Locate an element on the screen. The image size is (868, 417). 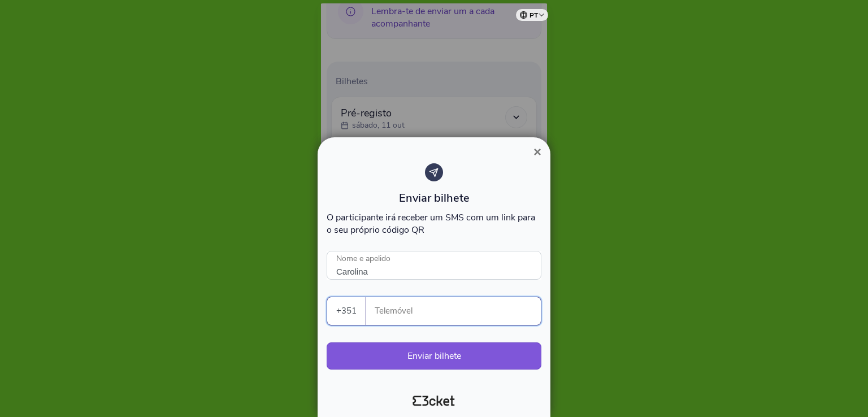
input: Telemóvel is located at coordinates (458, 311).